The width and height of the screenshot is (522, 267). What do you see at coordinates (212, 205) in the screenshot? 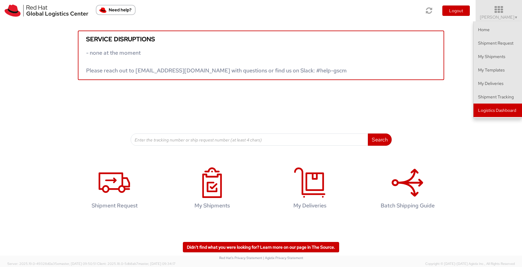
I see `h4: My Shipments` at bounding box center [212, 205].